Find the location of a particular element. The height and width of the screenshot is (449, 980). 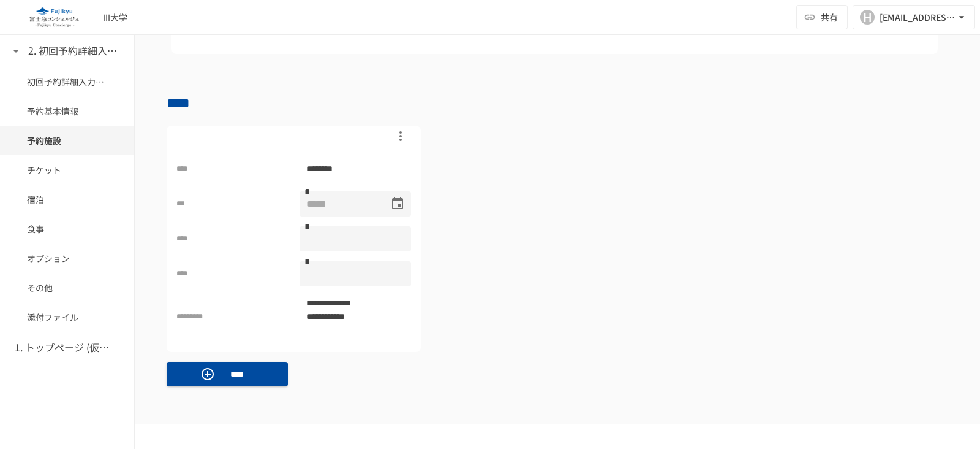

button: 共有 is located at coordinates (822, 17).